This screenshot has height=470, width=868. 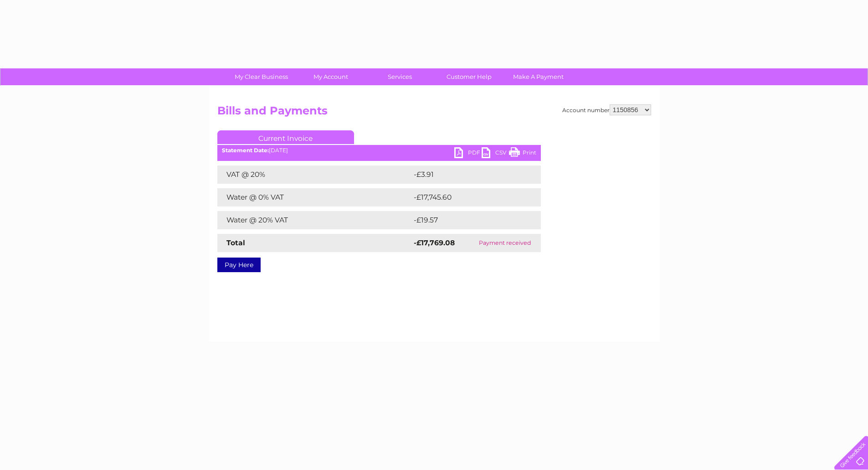 I want to click on strong: -£17,769.08, so click(x=434, y=243).